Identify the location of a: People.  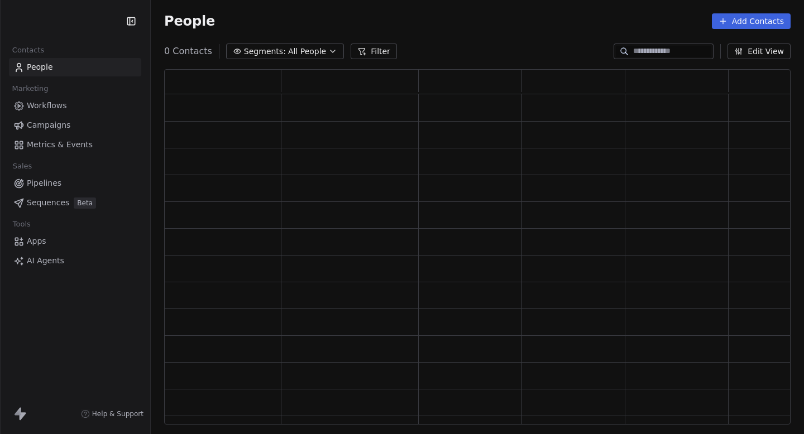
(75, 67).